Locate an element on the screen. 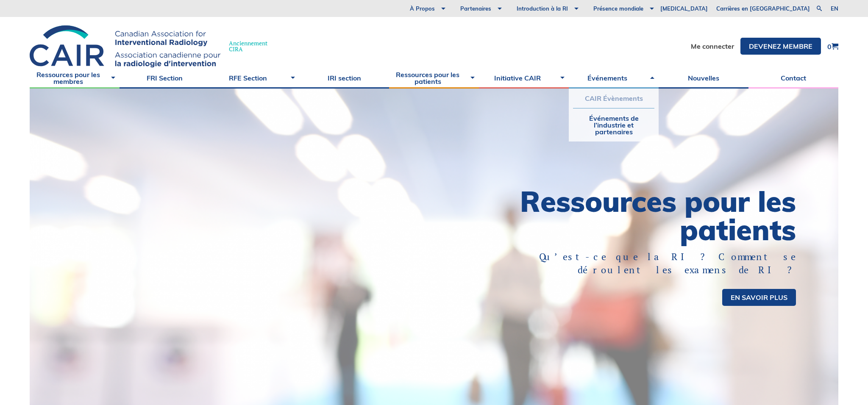 Image resolution: width=868 pixels, height=405 pixels. a: CAIR Évènements is located at coordinates (614, 98).